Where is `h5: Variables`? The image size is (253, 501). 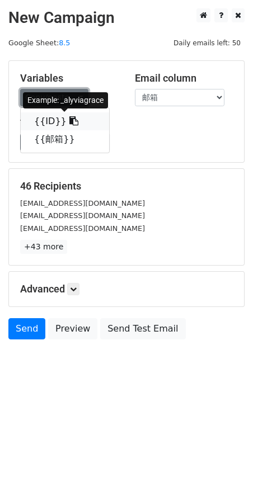 h5: Variables is located at coordinates (69, 78).